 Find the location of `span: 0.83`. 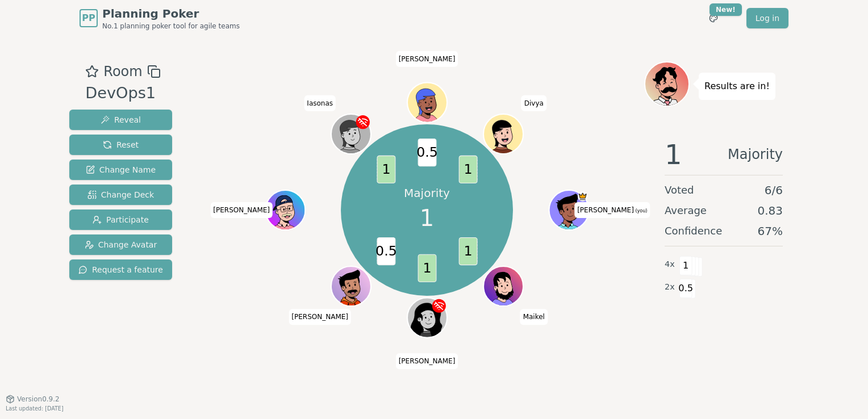

span: 0.83 is located at coordinates (770, 211).